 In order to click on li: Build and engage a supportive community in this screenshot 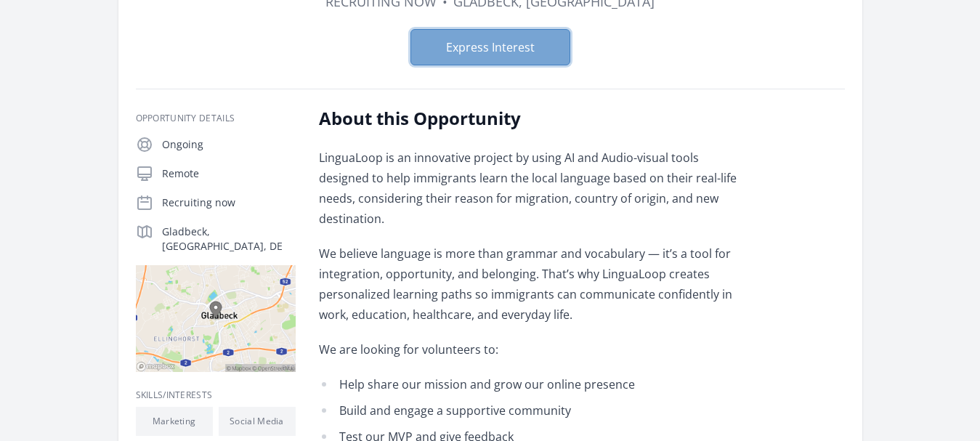, I will do `click(531, 411)`.